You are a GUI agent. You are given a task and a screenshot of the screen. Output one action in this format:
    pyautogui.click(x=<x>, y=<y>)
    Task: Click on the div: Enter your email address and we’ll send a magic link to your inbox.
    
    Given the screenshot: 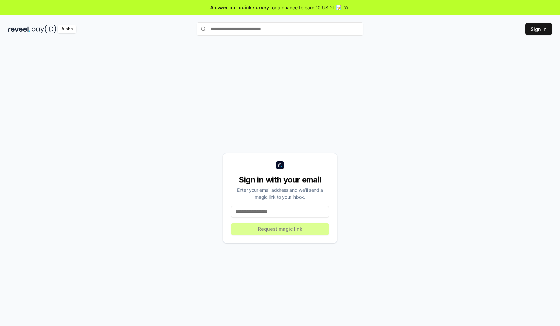 What is the action you would take?
    pyautogui.click(x=280, y=194)
    